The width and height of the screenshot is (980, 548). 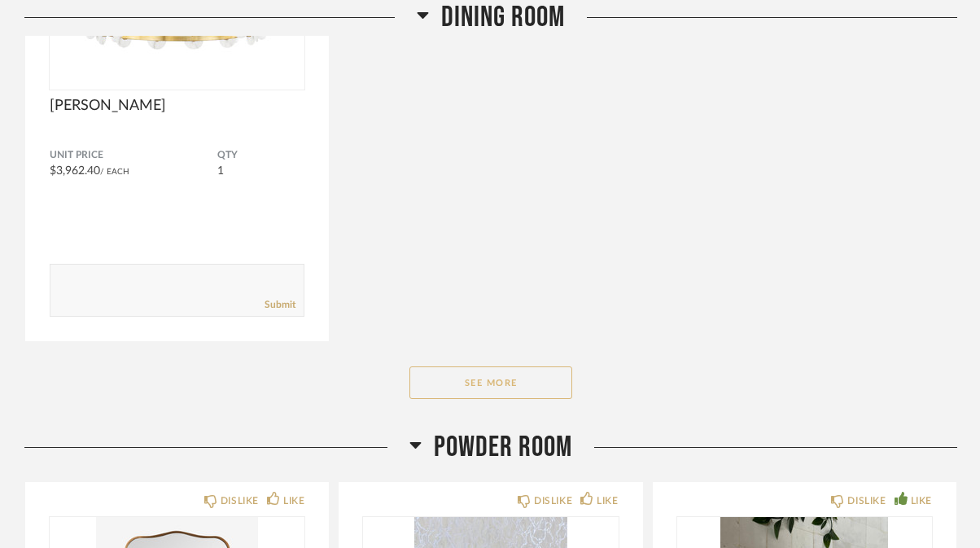 I want to click on span: / Each, so click(x=115, y=172).